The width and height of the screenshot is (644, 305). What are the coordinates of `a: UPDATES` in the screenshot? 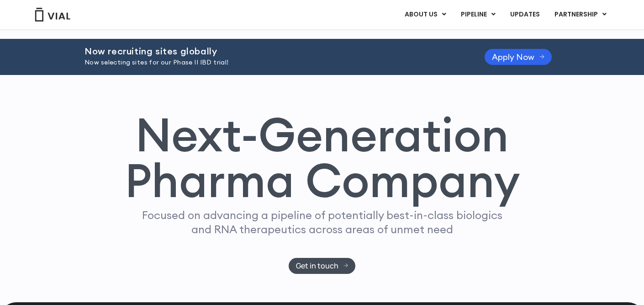 It's located at (525, 15).